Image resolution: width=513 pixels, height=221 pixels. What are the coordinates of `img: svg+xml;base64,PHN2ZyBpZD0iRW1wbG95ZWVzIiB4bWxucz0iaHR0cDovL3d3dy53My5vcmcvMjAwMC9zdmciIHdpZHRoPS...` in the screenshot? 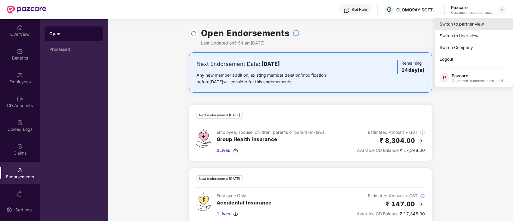 It's located at (20, 75).